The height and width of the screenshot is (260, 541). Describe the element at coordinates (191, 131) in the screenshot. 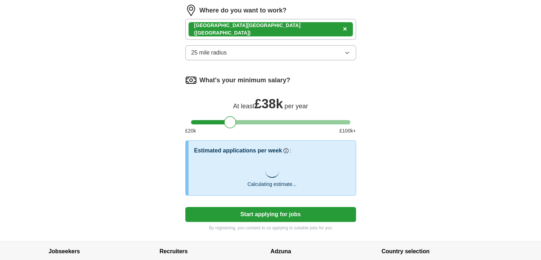

I see `span: £ 20 k` at that location.